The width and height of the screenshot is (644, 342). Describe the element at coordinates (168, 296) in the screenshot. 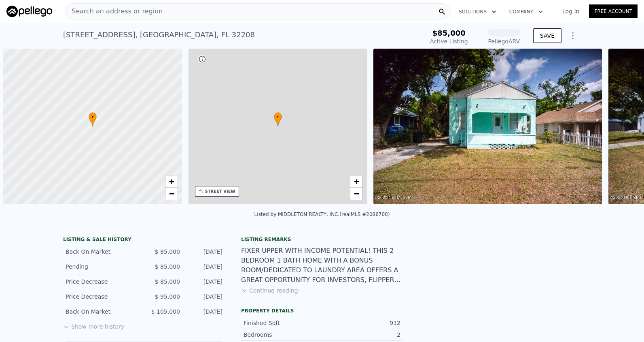

I see `span: $ 95,000` at that location.